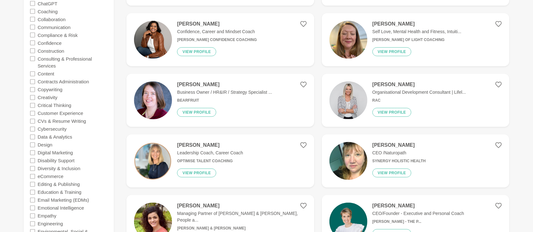 The width and height of the screenshot is (533, 232). What do you see at coordinates (348, 161) in the screenshot?
I see `img: 9b865cc2eef74ab6154a740d4c5435825a7b6e71-2141x2194.jpg` at bounding box center [348, 161].